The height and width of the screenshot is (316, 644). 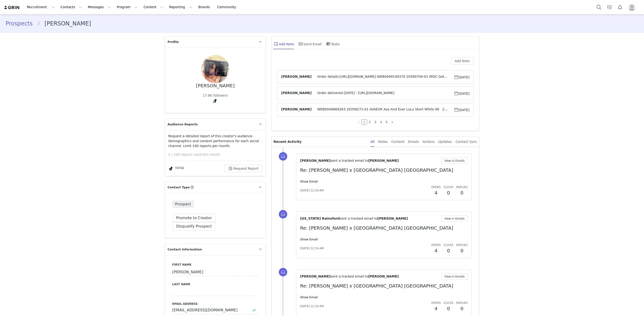 I want to click on img: placeholder-profile.jpg, so click(x=632, y=7).